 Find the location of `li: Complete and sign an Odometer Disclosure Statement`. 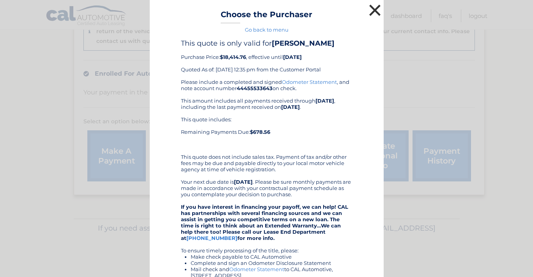

li: Complete and sign an Odometer Disclosure Statement is located at coordinates (271, 263).